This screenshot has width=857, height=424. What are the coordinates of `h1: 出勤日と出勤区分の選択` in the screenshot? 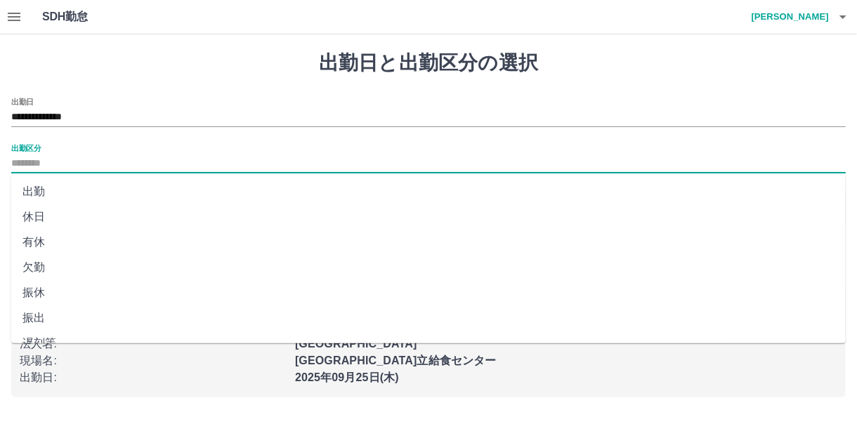 It's located at (428, 63).